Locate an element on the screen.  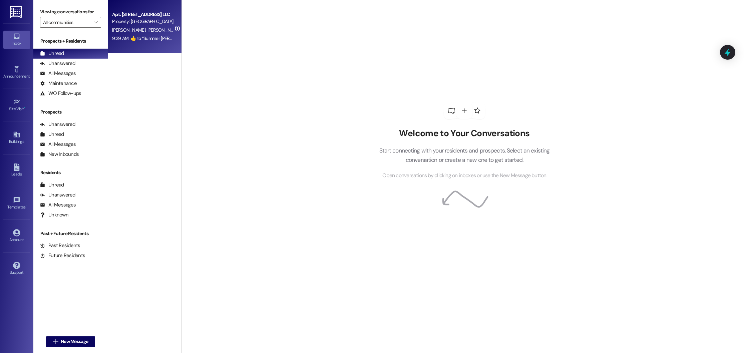
div: Future Residents is located at coordinates (62, 256).